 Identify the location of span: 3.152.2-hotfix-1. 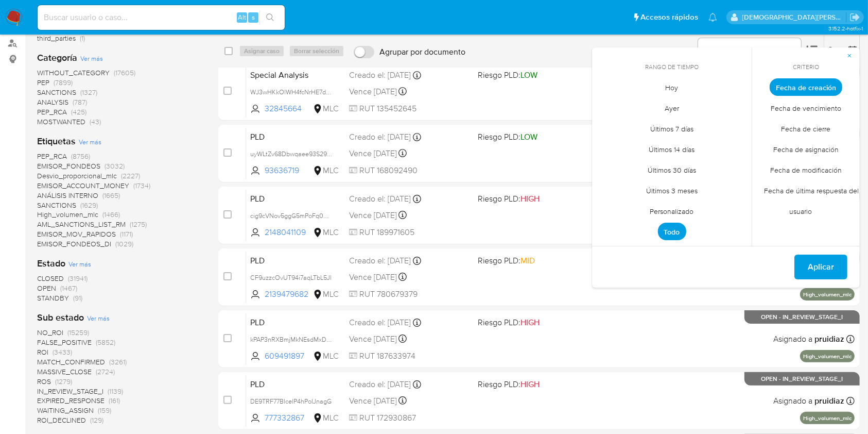
(846, 29).